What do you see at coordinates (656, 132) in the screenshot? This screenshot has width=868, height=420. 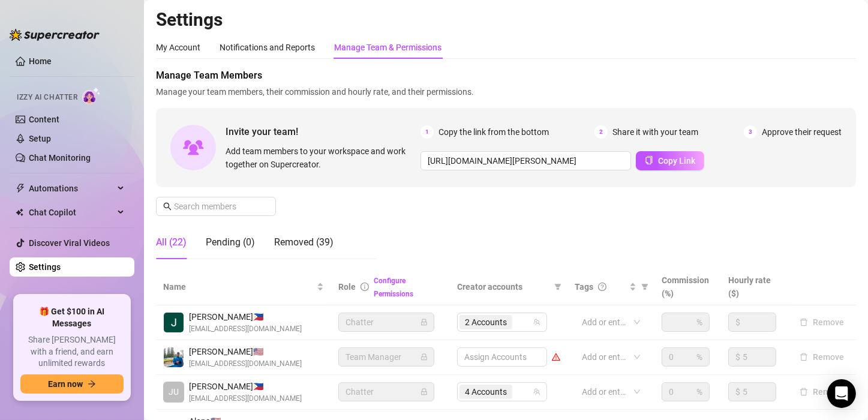 I see `span: Share it with your team` at bounding box center [656, 132].